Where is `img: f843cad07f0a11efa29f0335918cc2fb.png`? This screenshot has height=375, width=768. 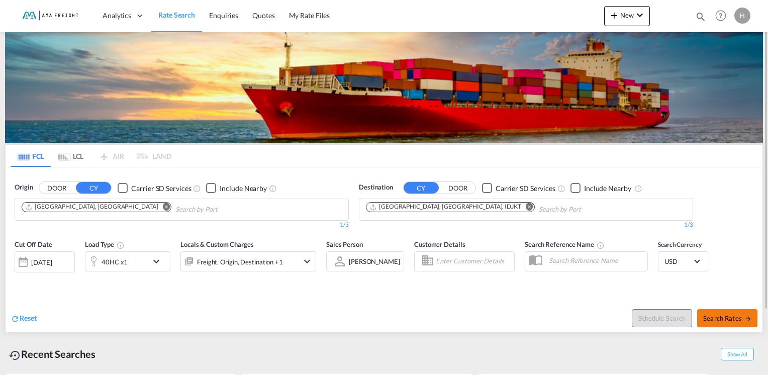
img: f843cad07f0a11efa29f0335918cc2fb.png is located at coordinates (49, 16).